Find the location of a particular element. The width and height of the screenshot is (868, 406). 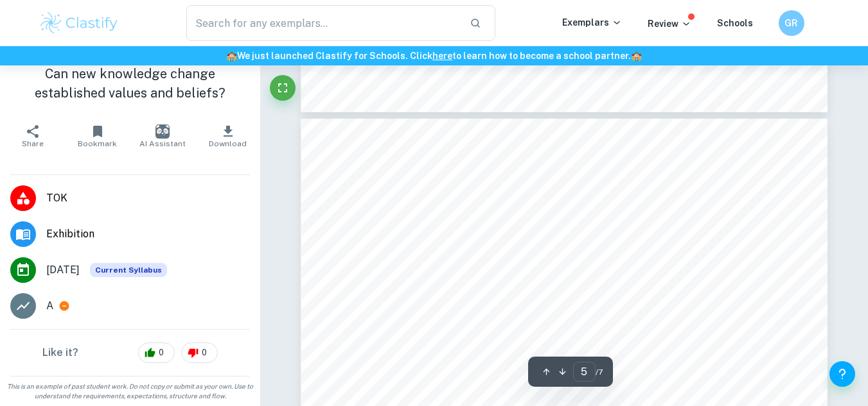

h6: We just launched Clastify for Schools. Click to learn how to become a school partner. is located at coordinates (433, 56).